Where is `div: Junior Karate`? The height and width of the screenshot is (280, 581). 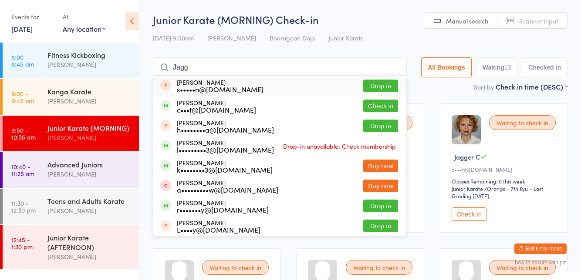
div: Junior Karate is located at coordinates (467, 189).